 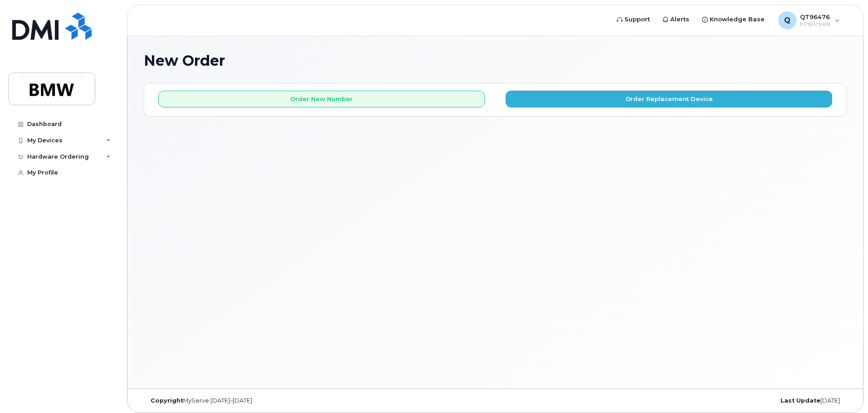 What do you see at coordinates (669, 99) in the screenshot?
I see `button: Order Replacement Device` at bounding box center [669, 99].